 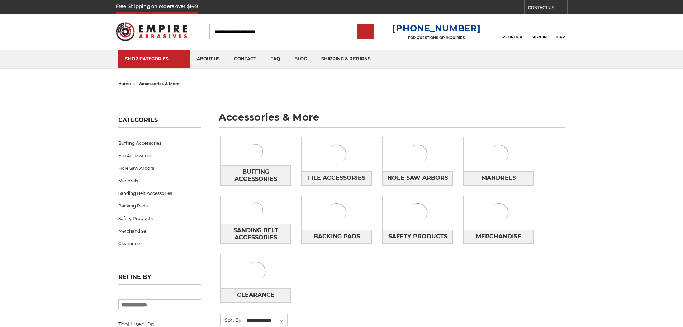 I want to click on a: shipping & returns, so click(x=346, y=59).